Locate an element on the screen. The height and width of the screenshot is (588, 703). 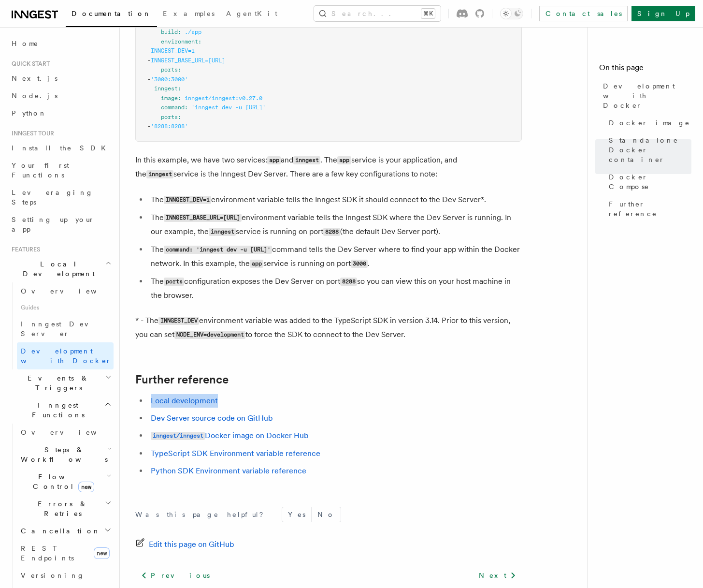
code: INNGEST_DEV is located at coordinates (179, 321).